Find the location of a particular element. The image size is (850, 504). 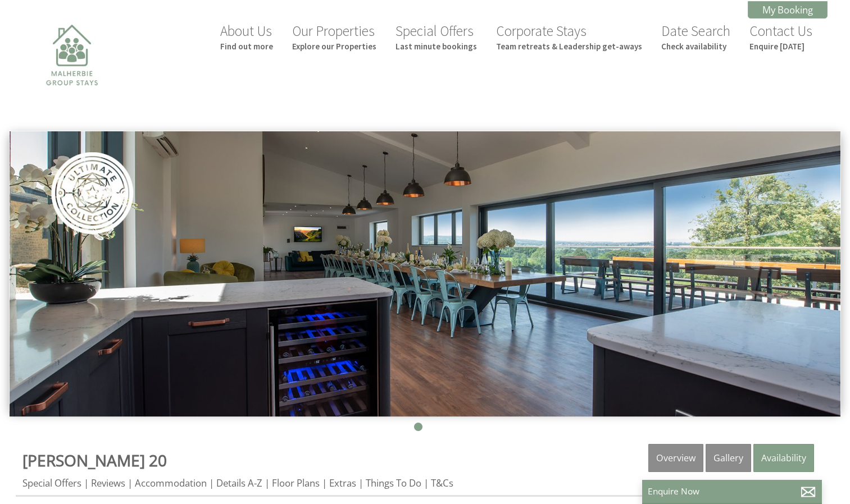

small: Check availability is located at coordinates (696, 46).